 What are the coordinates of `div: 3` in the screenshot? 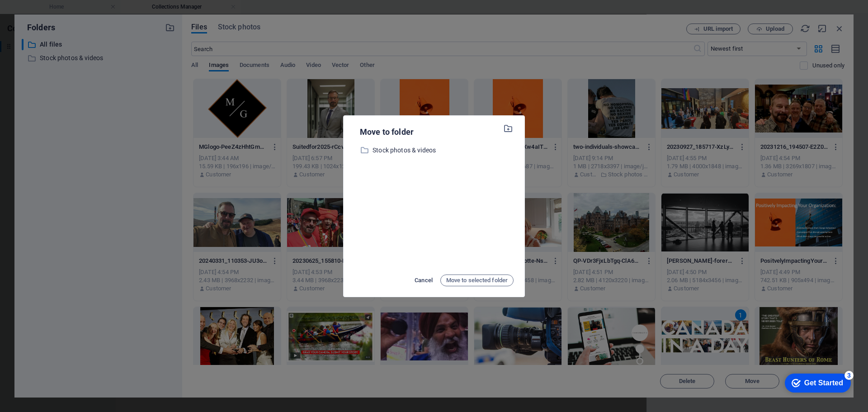 It's located at (71, 6).